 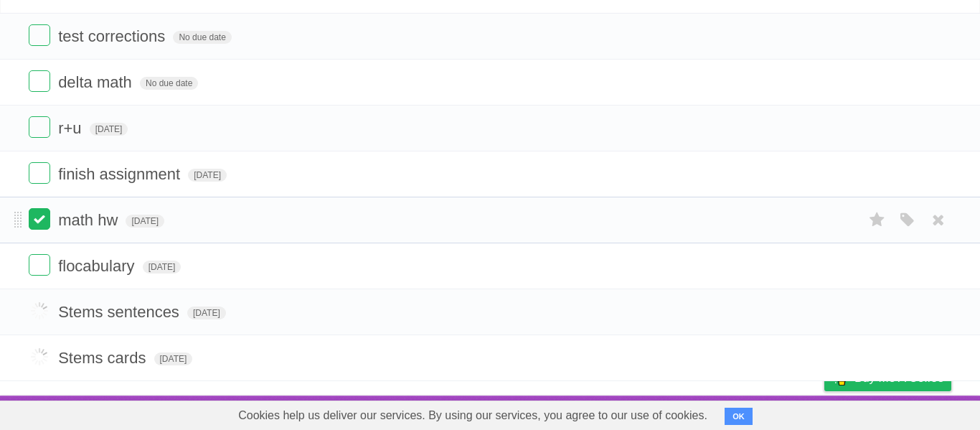 I want to click on span: Stems sentences, so click(x=120, y=311).